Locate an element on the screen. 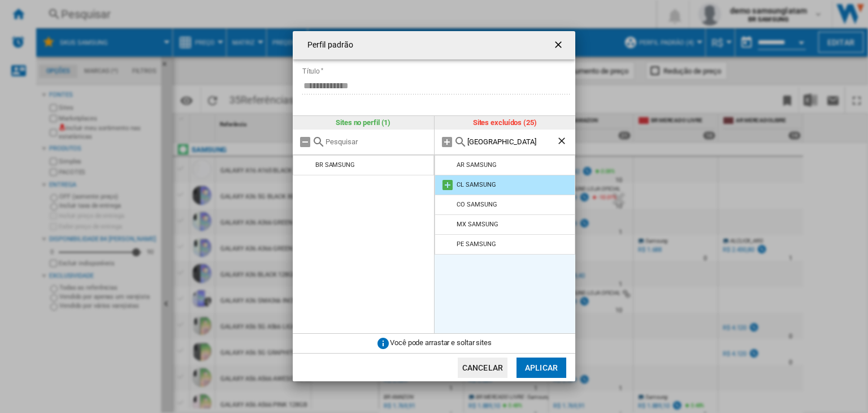 The image size is (868, 413). div: PE SAMSUNG is located at coordinates (476, 243).